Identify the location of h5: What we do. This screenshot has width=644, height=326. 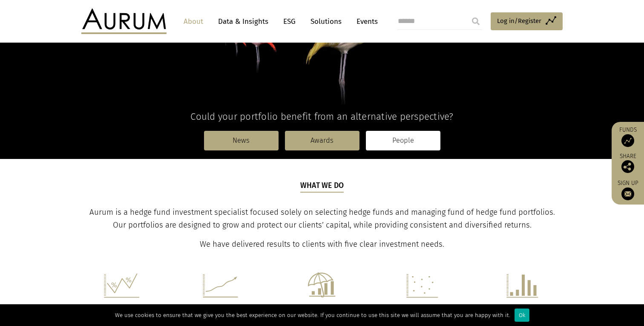
(322, 186).